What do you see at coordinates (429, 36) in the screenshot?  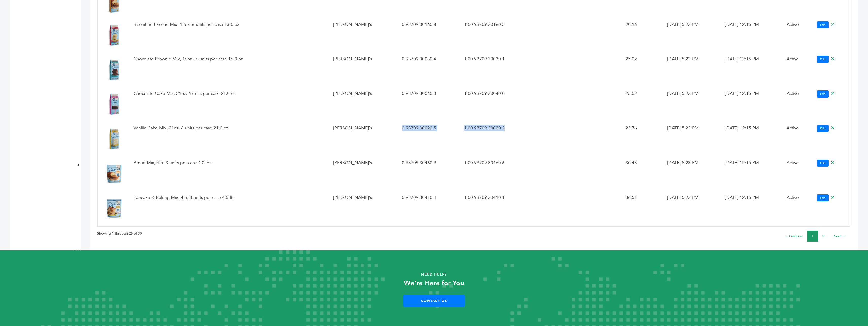 I see `td: 0 93709 30160 8` at bounding box center [429, 36].